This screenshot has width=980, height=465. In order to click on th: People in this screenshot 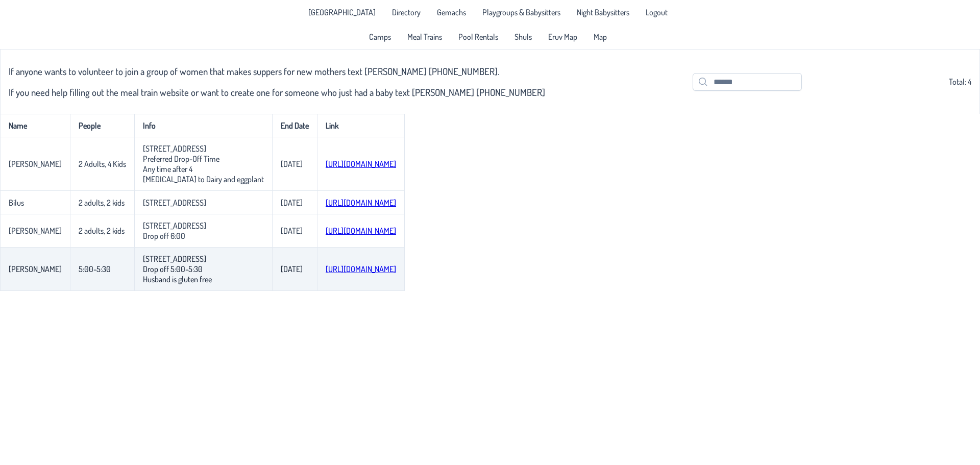, I will do `click(102, 126)`.